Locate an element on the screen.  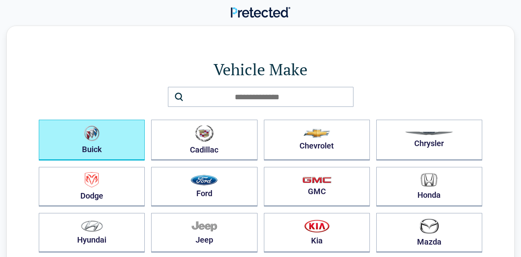
button: Jeep is located at coordinates (204, 232).